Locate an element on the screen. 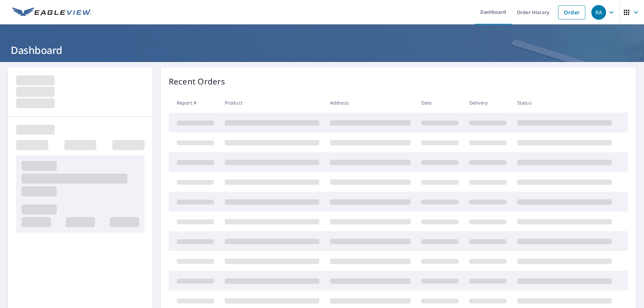  th: Status is located at coordinates (564, 102).